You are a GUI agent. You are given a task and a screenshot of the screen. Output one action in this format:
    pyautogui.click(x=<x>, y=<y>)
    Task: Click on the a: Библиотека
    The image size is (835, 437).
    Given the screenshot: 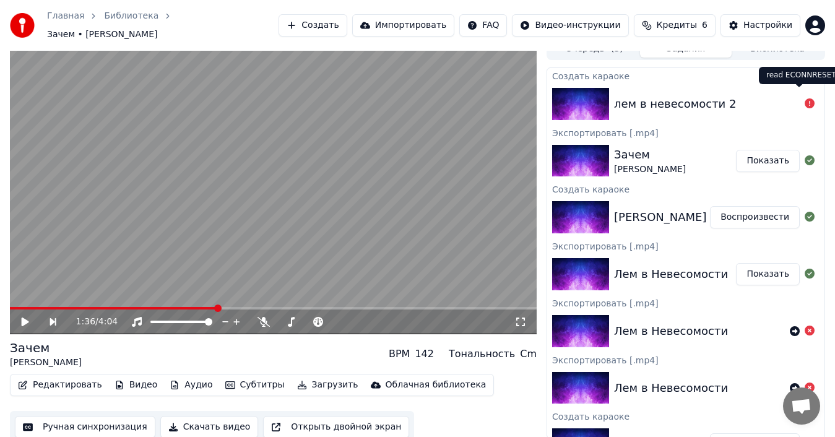 What is the action you would take?
    pyautogui.click(x=131, y=16)
    